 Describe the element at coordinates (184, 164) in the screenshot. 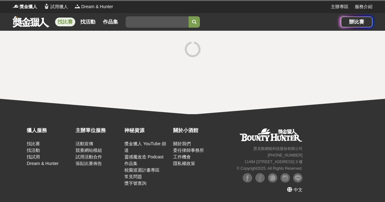

I see `a: 隱私權政策` at that location.